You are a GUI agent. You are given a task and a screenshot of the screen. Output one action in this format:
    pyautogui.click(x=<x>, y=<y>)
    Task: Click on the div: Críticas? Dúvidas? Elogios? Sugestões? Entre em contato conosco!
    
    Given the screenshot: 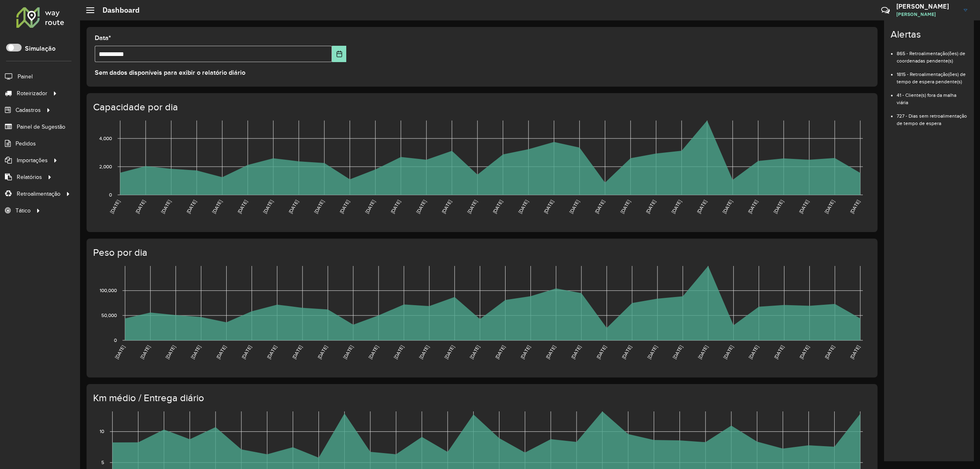 What is the action you would take?
    pyautogui.click(x=826, y=14)
    